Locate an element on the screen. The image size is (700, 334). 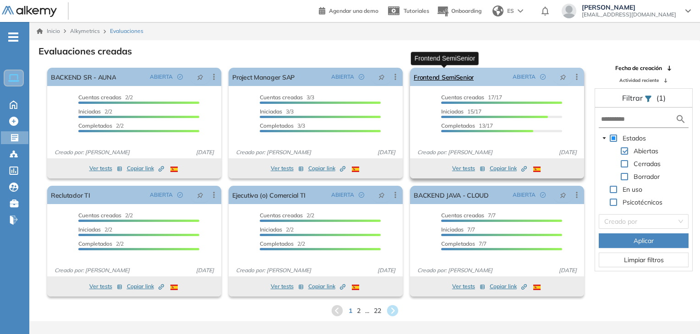
span: caret-down is located at coordinates (604, 138).